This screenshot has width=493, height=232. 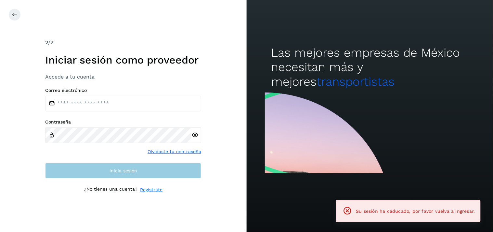 I want to click on a: Olvidaste tu contraseña, so click(x=174, y=151).